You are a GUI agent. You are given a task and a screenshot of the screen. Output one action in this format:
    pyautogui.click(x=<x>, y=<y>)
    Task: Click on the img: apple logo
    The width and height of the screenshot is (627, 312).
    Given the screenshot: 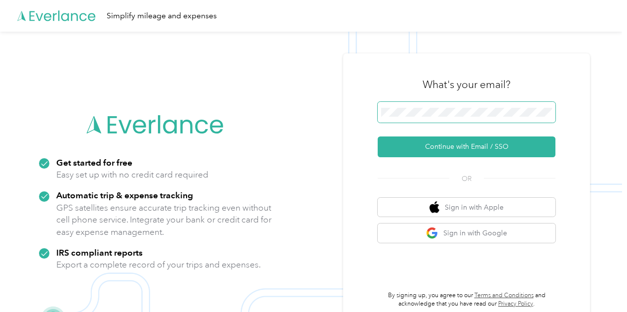 What is the action you would take?
    pyautogui.click(x=435, y=207)
    